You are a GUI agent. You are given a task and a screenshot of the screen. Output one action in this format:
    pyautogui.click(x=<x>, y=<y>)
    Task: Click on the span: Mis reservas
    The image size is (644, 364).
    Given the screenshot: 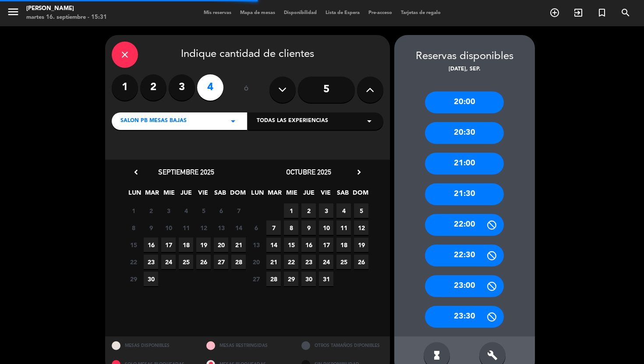 What is the action you would take?
    pyautogui.click(x=217, y=13)
    